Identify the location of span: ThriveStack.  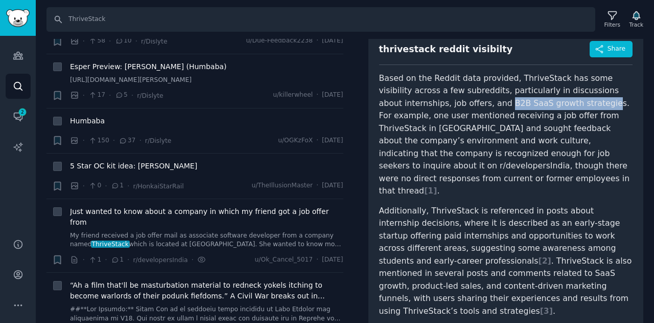
(110, 244).